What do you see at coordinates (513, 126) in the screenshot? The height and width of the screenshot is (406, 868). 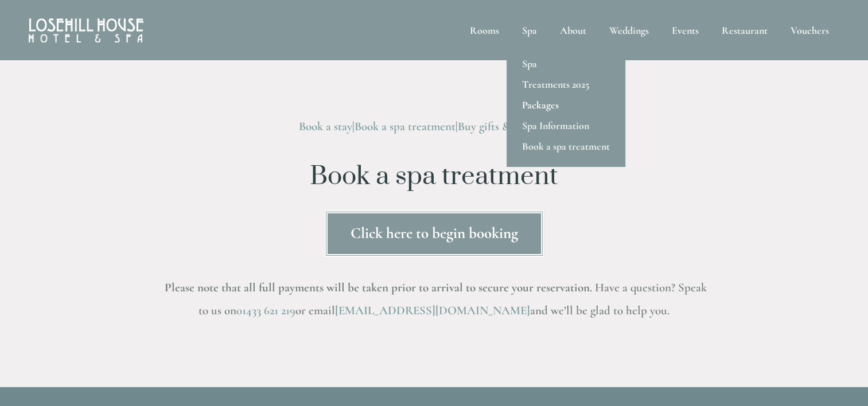 I see `a: Buy gifts & experiences` at bounding box center [513, 126].